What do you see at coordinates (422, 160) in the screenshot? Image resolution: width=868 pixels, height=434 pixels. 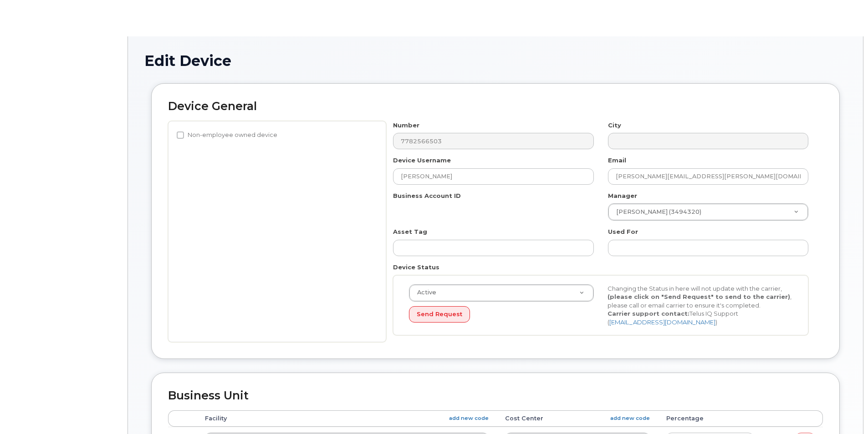 I see `label: Device Username` at bounding box center [422, 160].